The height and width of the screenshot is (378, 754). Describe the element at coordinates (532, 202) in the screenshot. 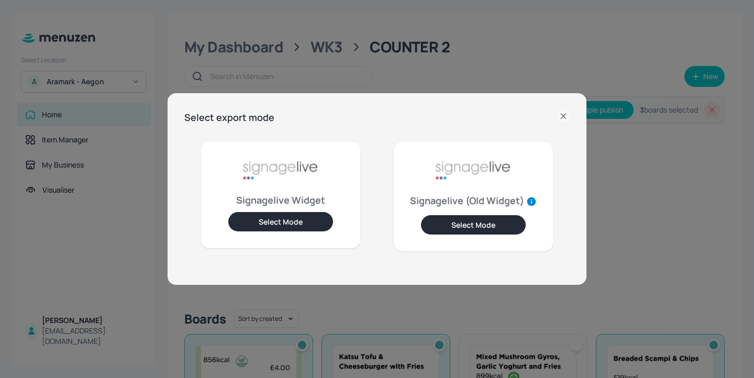

I see `svg: Old widgets support older screen operating systems, but lose out on feature and functionality suc...` at that location.